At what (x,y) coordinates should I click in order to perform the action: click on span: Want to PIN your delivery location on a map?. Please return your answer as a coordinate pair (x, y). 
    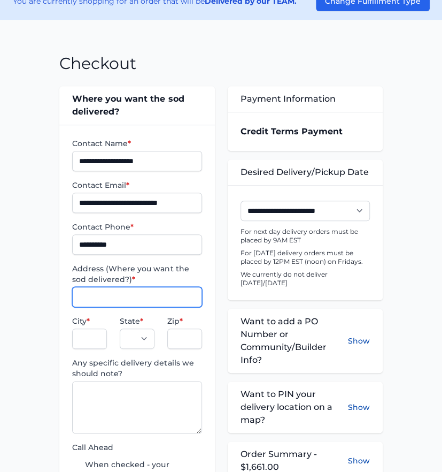
    Looking at the image, I should click on (294, 407).